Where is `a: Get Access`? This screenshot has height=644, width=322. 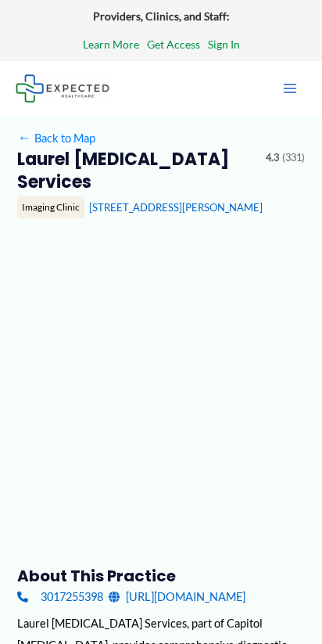
a: Get Access is located at coordinates (174, 44).